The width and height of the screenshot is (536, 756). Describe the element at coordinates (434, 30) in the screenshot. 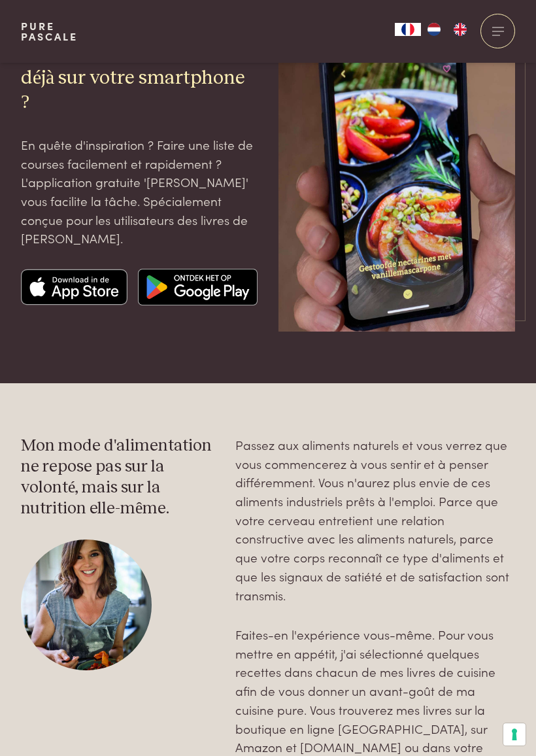

I see `aside: Language selected: Français` at that location.